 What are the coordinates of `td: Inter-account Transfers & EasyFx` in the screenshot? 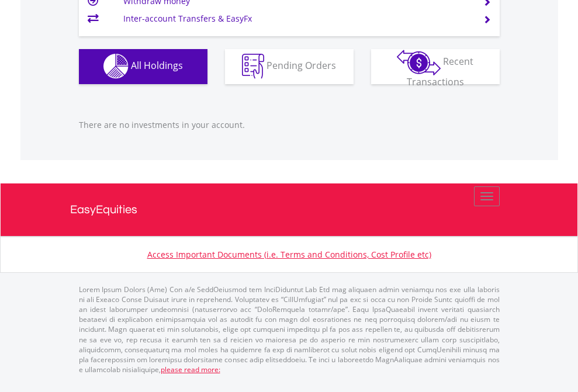 It's located at (296, 18).